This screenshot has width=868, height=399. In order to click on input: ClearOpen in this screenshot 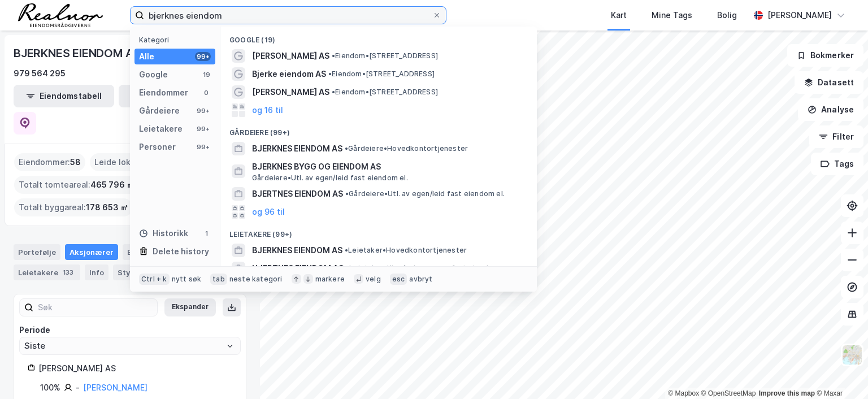, I will do `click(130, 346)`.